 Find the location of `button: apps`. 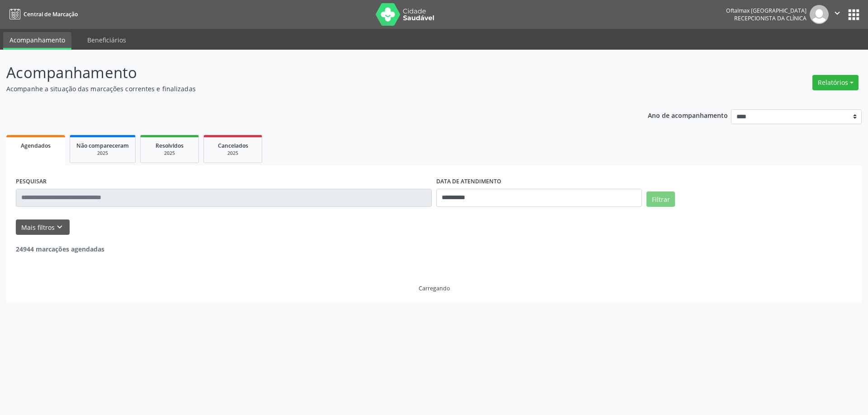

button: apps is located at coordinates (853, 15).